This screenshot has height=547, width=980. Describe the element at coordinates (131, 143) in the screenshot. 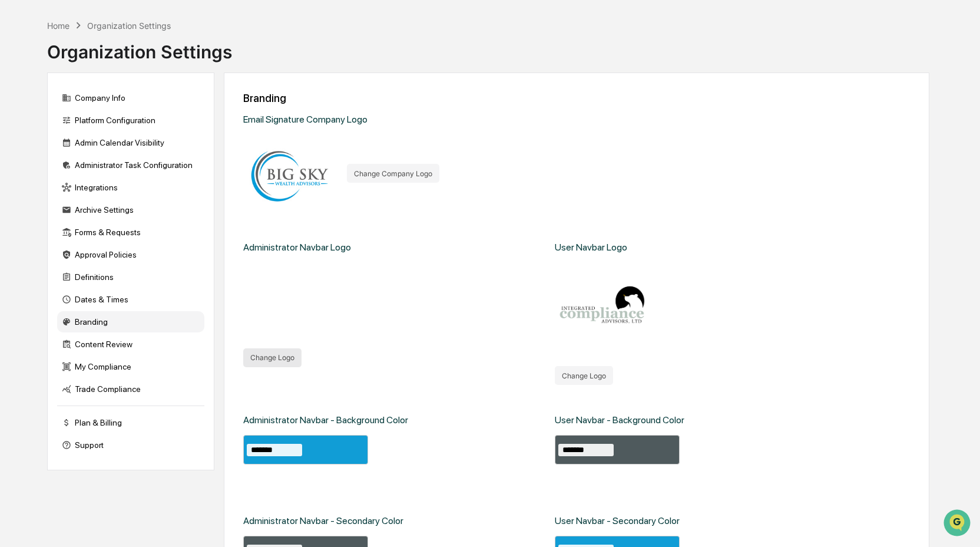

I see `div: Admin Calendar Visibility` at that location.